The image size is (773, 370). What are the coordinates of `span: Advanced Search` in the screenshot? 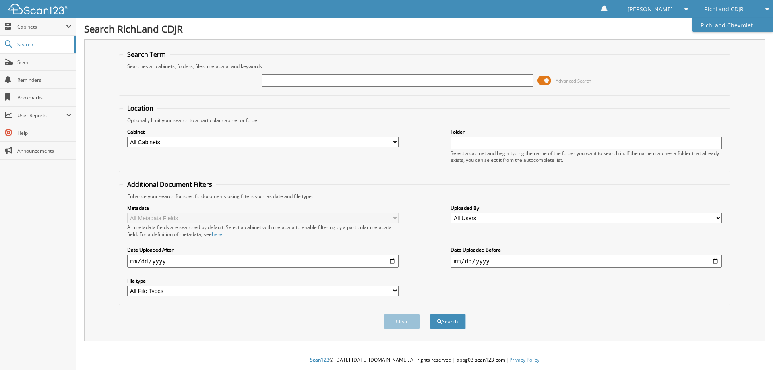 It's located at (573, 81).